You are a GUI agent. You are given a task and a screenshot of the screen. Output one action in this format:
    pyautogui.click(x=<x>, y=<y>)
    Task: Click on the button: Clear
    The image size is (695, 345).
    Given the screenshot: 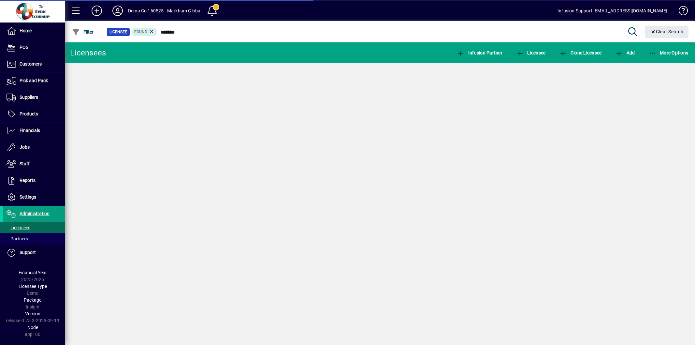 What is the action you would take?
    pyautogui.click(x=667, y=32)
    